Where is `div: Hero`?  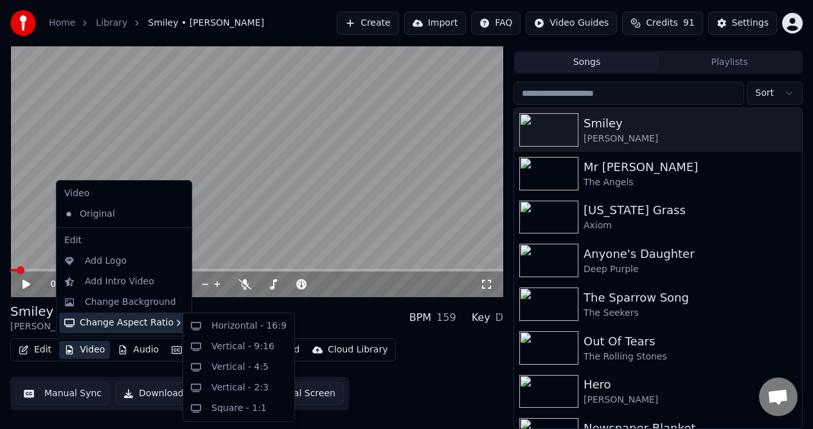
div: Hero is located at coordinates (690, 384).